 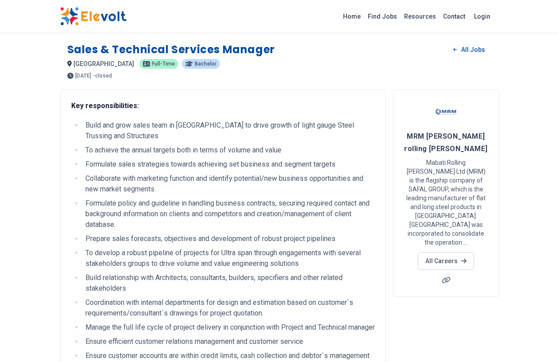 I want to click on li: Collaborate with marketing function and identify potential/new business opportunities and new mar..., so click(x=229, y=184).